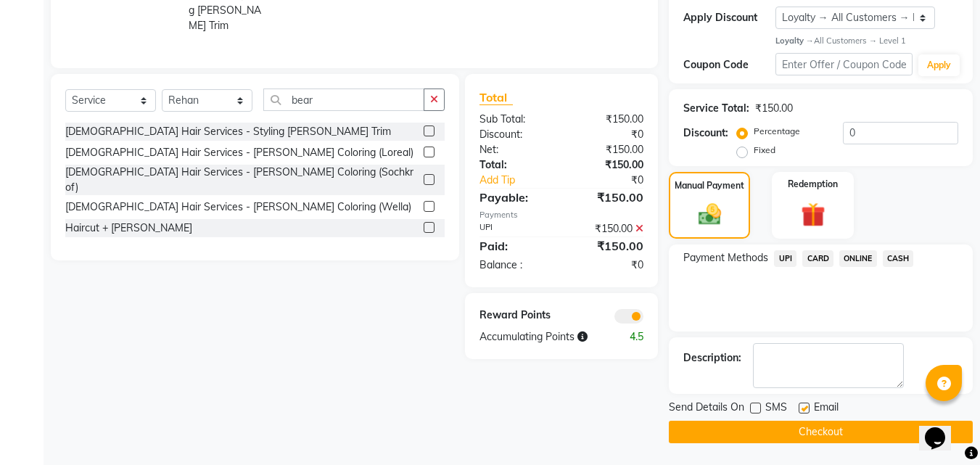  I want to click on span: CASH, so click(898, 258).